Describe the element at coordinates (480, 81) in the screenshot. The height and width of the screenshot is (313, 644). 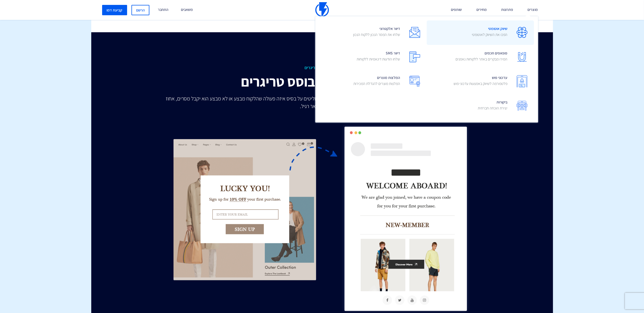
I see `a: עדכוני פושפלטפורמה לשיווק באמצעות עדכוני פוש` at that location.